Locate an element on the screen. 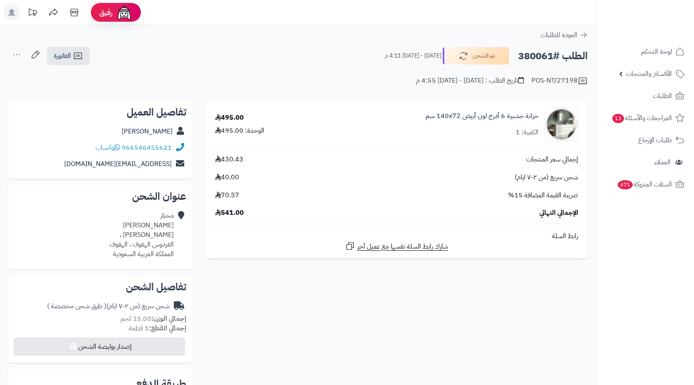  span: إجمالي سعر المنتجات is located at coordinates (552, 159).